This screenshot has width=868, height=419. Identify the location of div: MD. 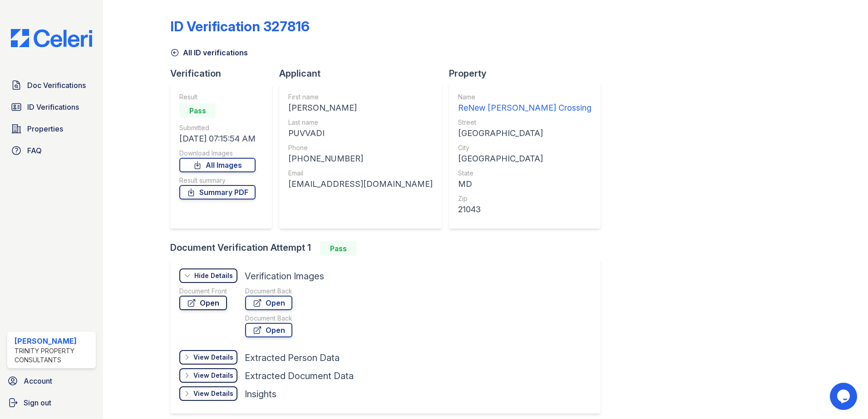
(525, 184).